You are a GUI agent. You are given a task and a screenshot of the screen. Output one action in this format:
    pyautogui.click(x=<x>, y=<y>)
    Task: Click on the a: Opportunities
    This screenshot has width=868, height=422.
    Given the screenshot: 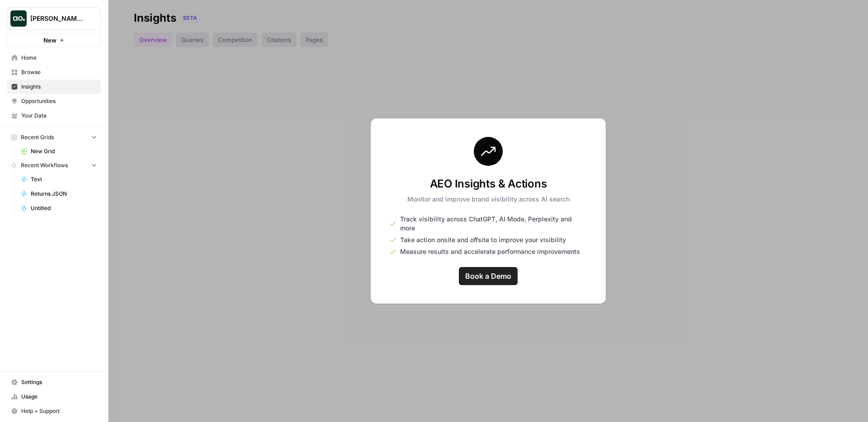 What is the action you would take?
    pyautogui.click(x=54, y=101)
    